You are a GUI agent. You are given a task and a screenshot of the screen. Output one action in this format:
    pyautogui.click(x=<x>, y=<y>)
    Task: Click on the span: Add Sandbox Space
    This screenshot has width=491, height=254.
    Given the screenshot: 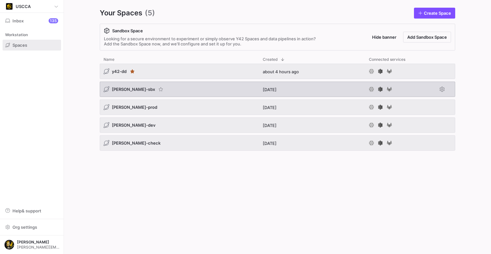 What is the action you would take?
    pyautogui.click(x=427, y=37)
    